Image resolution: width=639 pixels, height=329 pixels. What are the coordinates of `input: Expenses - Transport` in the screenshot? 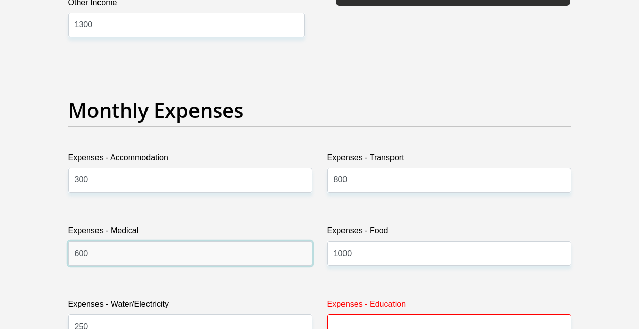 It's located at (449, 180).